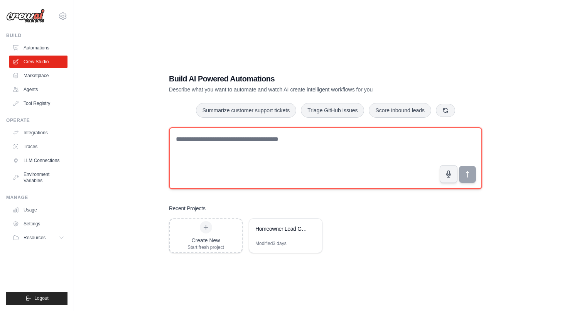  What do you see at coordinates (38, 177) in the screenshot?
I see `a: Environment Variables` at bounding box center [38, 177].